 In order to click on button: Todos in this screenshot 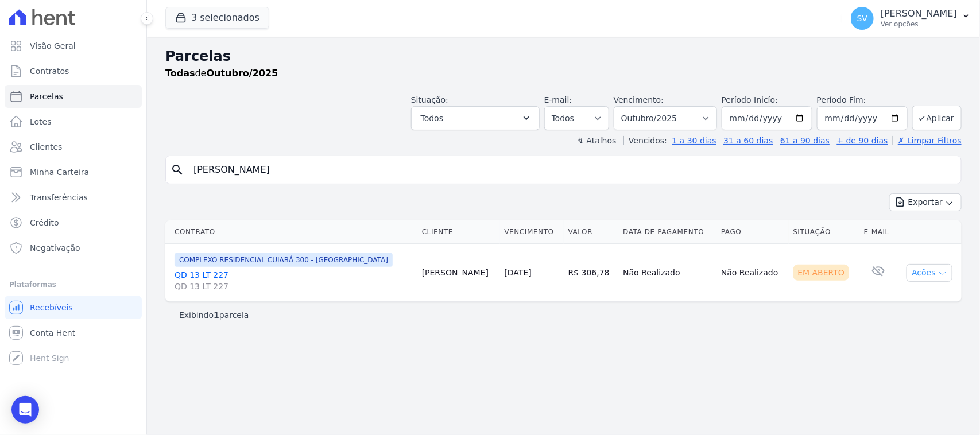, I will do `click(476, 118)`.